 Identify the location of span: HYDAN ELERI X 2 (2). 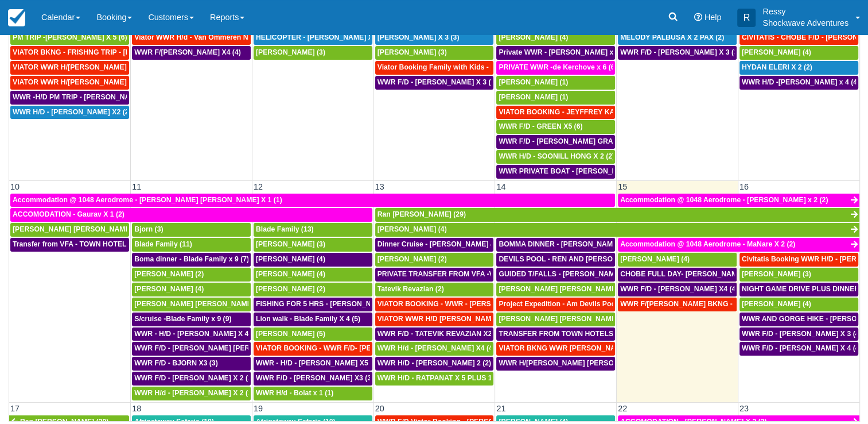
(777, 67).